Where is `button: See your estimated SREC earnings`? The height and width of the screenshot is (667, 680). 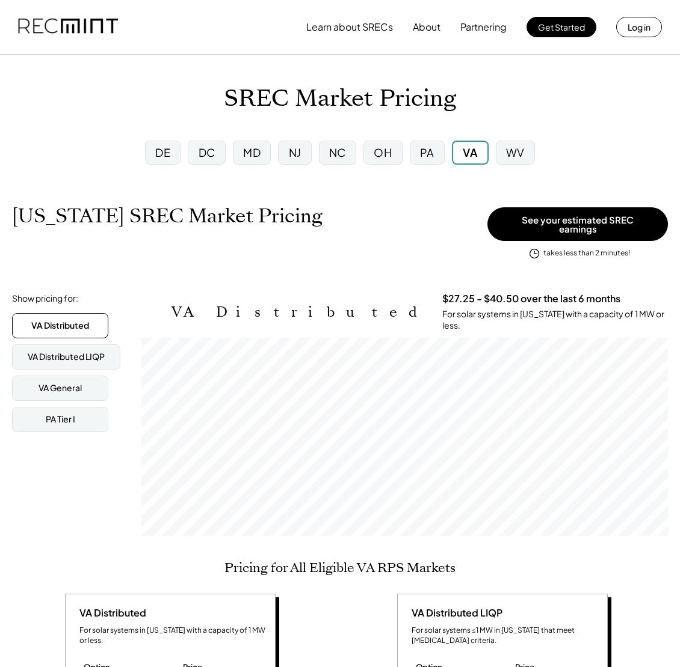 button: See your estimated SREC earnings is located at coordinates (577, 224).